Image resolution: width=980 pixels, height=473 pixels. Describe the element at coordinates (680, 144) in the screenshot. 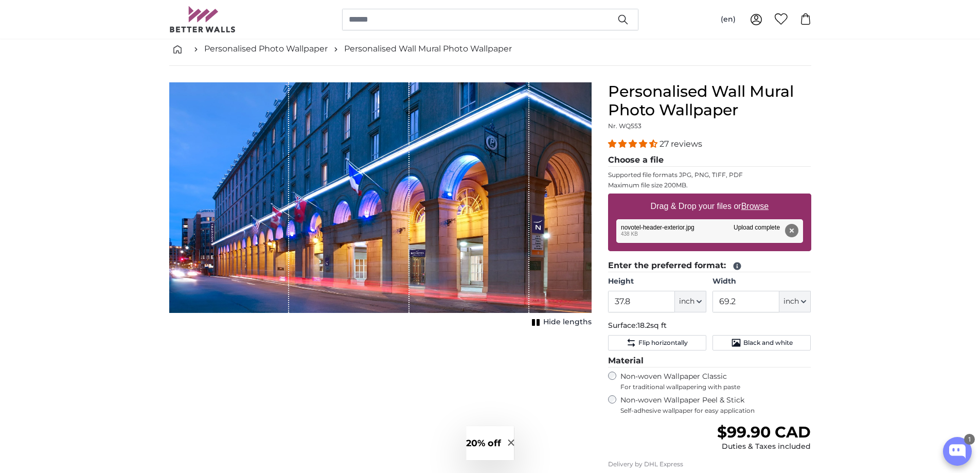

I see `span: 27 reviews` at that location.